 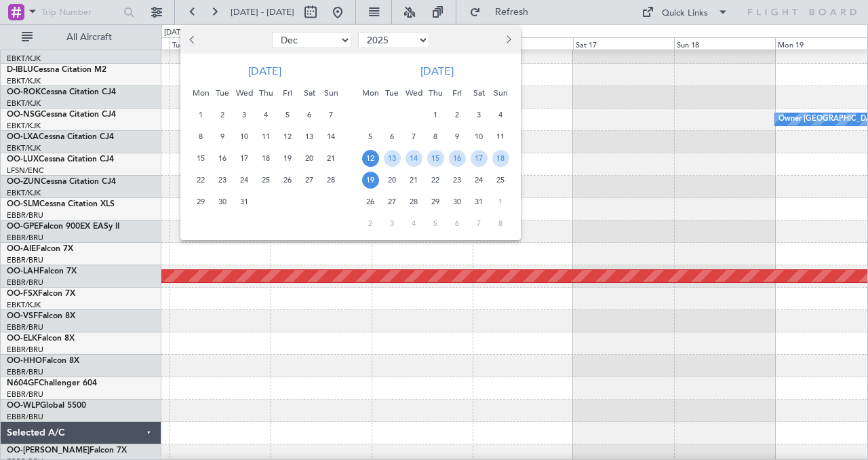 I want to click on div: 3-2-2026, so click(x=392, y=223).